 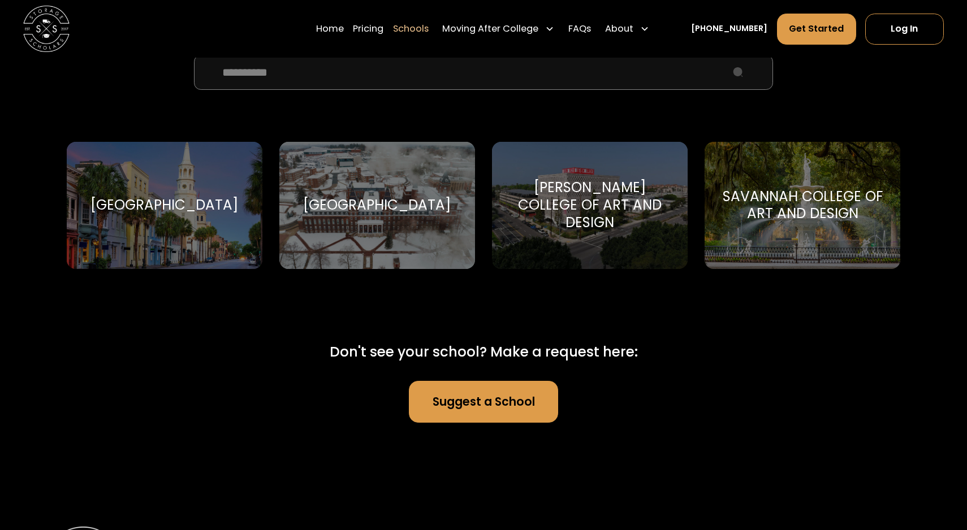 I want to click on a: Suggest a School, so click(x=483, y=402).